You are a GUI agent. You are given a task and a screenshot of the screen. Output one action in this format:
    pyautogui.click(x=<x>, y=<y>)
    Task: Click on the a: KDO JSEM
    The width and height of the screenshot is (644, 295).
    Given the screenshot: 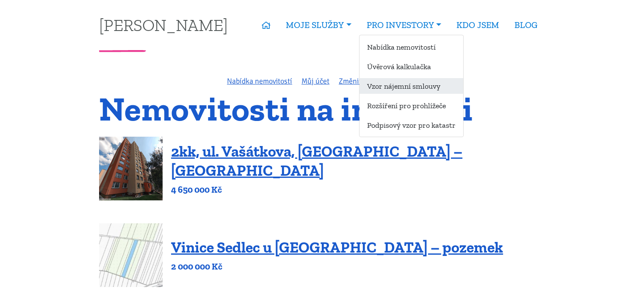 What is the action you would take?
    pyautogui.click(x=478, y=25)
    